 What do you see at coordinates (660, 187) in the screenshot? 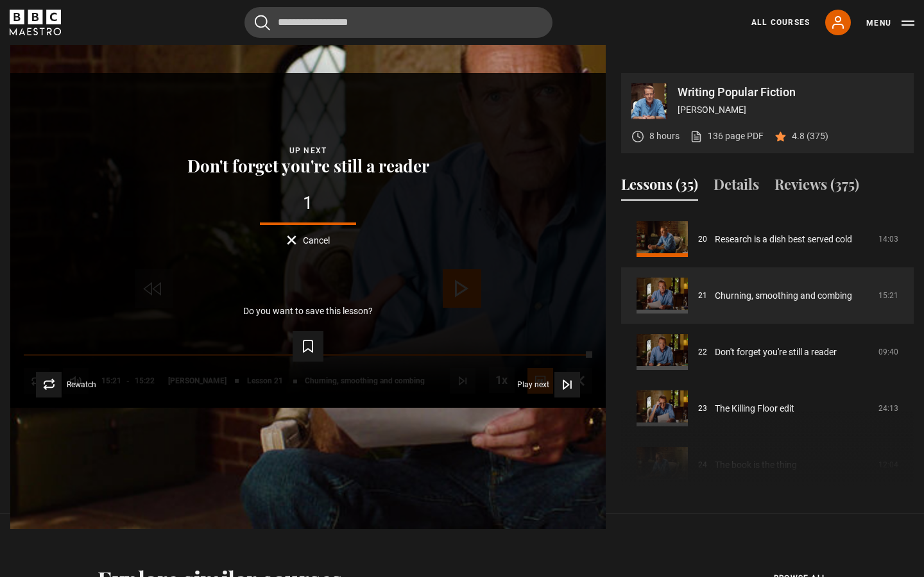
I see `button: Lessons (35)` at bounding box center [660, 187].